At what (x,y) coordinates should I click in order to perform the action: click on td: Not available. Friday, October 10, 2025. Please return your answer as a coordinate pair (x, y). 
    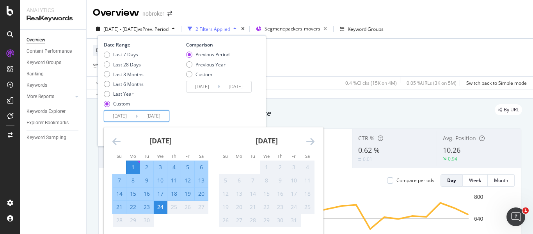
    Looking at the image, I should click on (294, 180).